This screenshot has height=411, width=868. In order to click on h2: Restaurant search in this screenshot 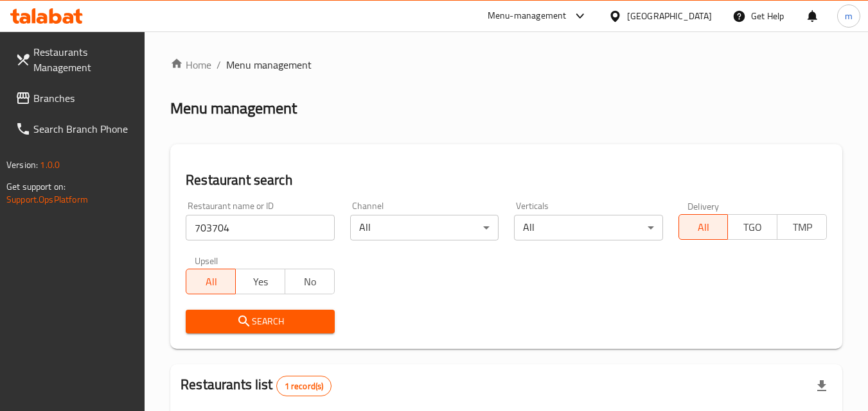, I will do `click(506, 180)`.